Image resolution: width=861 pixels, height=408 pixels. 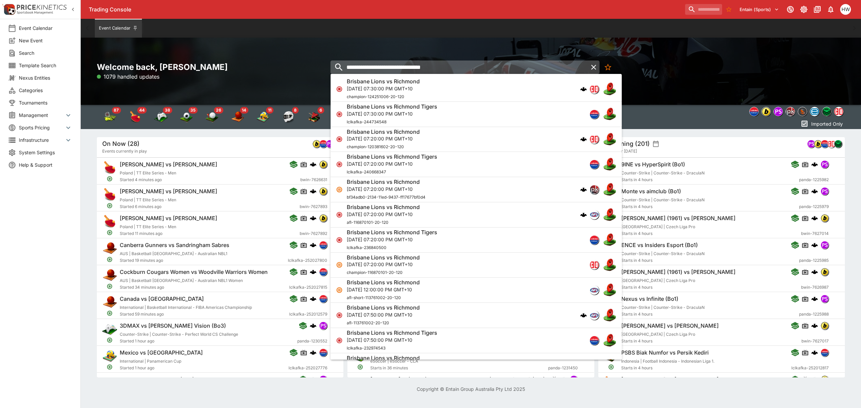 I want to click on span: champion-124251006-20-120, so click(x=375, y=97).